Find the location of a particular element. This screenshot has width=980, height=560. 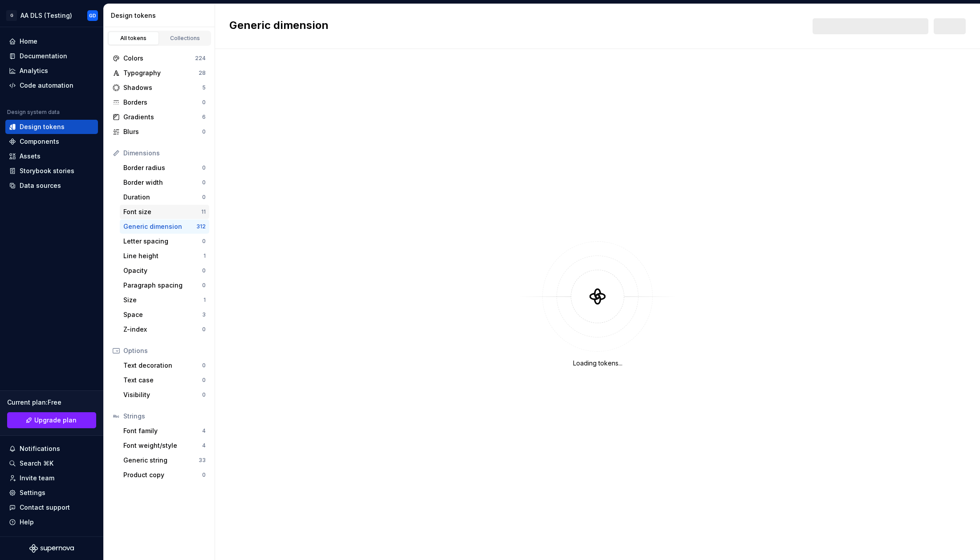

div: Space is located at coordinates (162, 315).